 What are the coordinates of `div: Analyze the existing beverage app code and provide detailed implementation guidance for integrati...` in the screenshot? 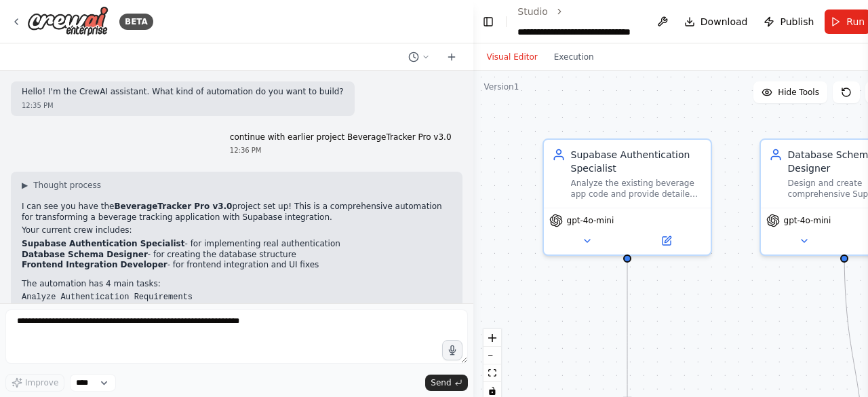 It's located at (637, 189).